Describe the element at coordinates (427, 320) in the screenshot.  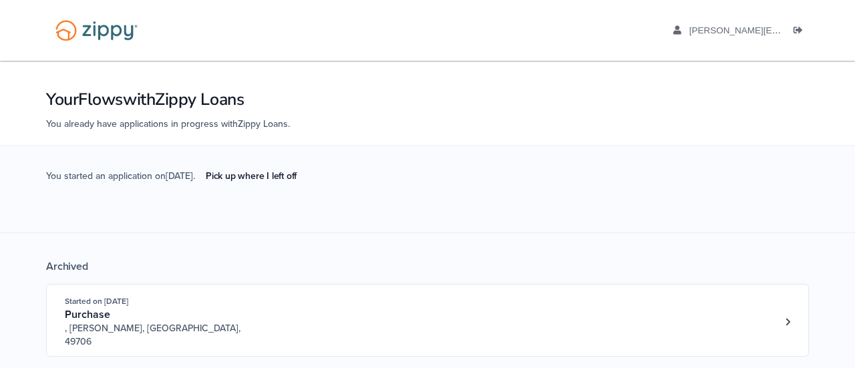
I see `a: Open loan 3755474` at that location.